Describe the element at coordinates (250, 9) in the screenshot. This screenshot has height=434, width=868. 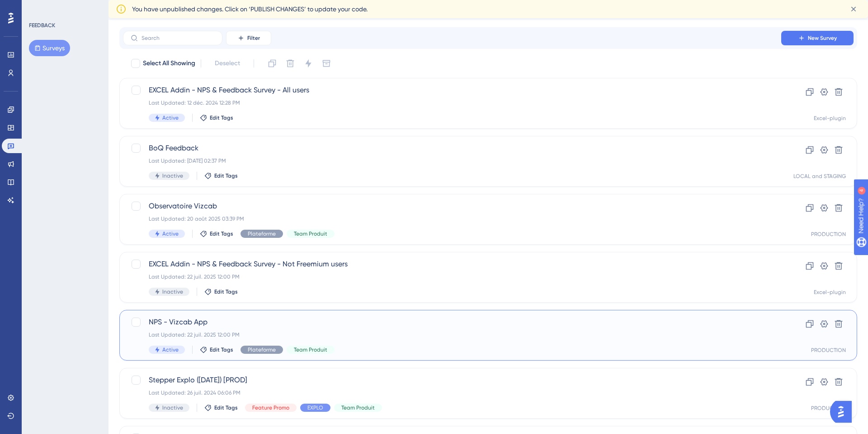
I see `span: You have unpublished changes. Click on ‘PUBLISH CHANGES’ to update your code.` at that location.